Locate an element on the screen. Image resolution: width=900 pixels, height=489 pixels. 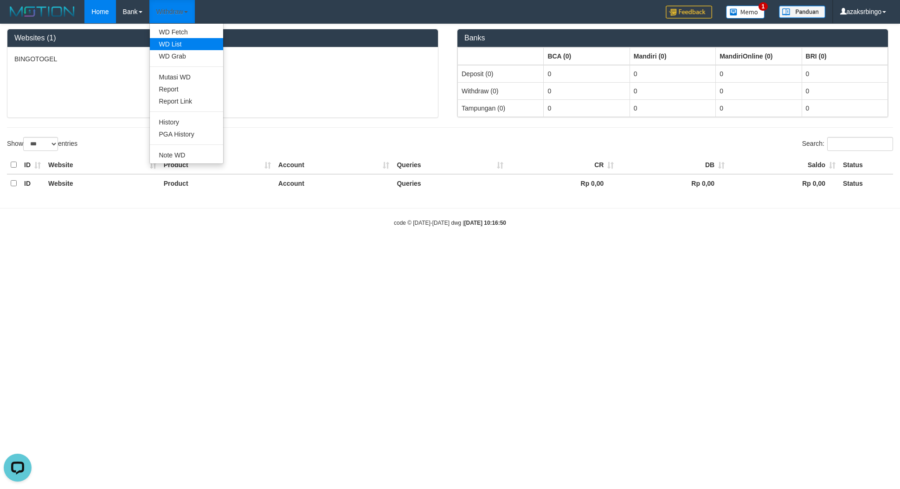
select: Showentries is located at coordinates (40, 144).